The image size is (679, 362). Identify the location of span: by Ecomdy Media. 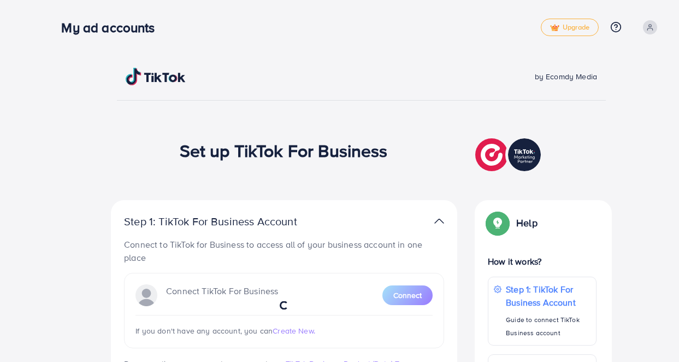
(566, 76).